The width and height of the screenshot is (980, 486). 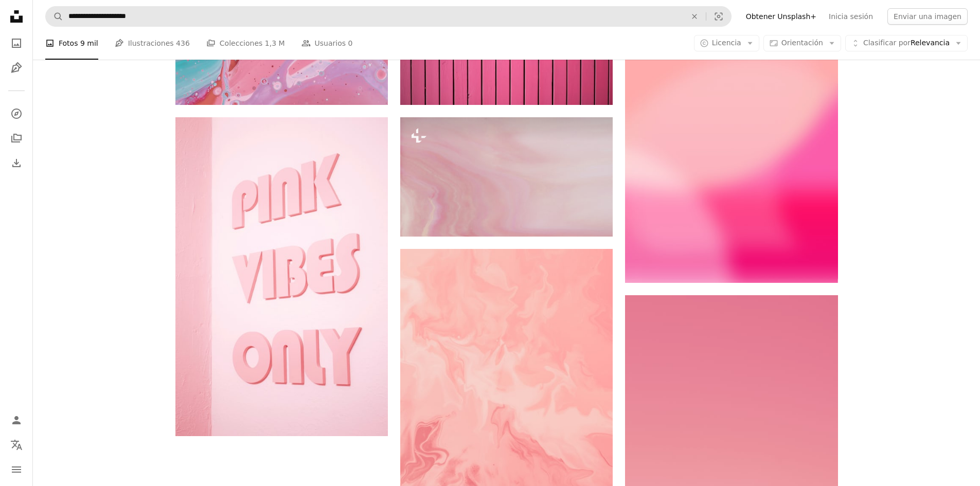 What do you see at coordinates (16, 470) in the screenshot?
I see `button: Menú` at bounding box center [16, 470].